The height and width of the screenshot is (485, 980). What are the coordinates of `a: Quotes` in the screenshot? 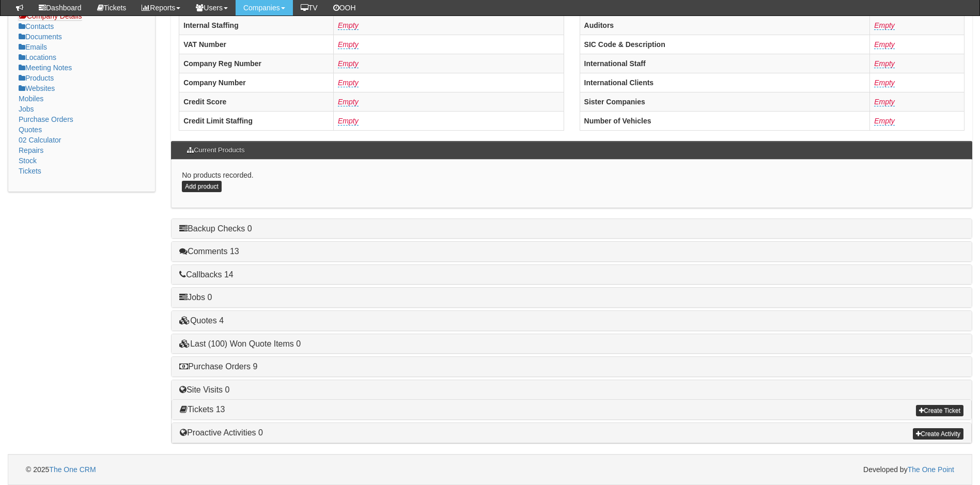 It's located at (30, 129).